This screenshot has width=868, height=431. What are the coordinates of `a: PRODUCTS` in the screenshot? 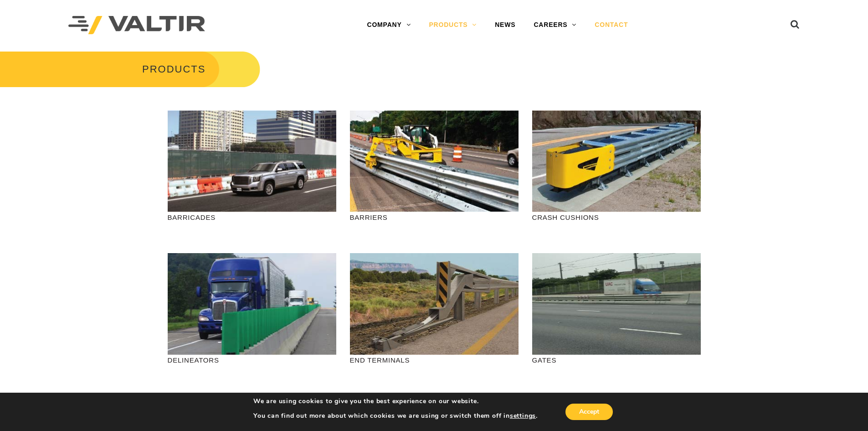 It's located at (453, 25).